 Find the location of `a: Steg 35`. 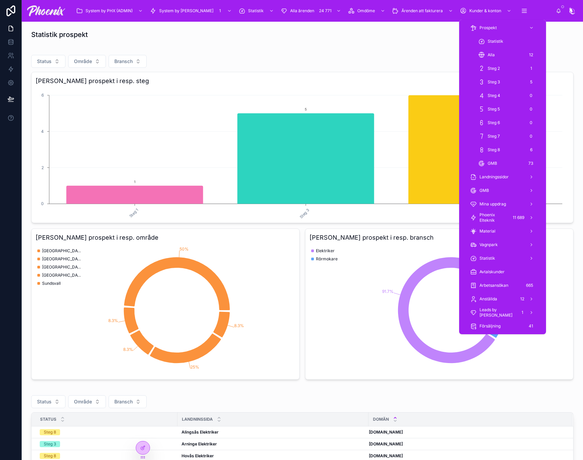

a: Steg 35 is located at coordinates (506, 82).